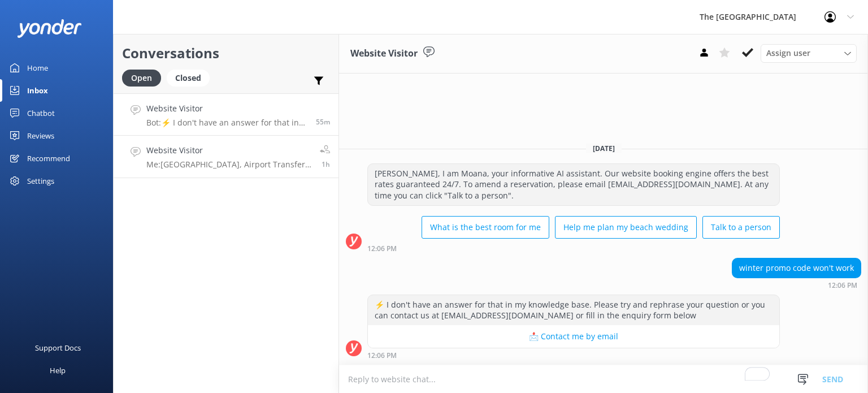 The width and height of the screenshot is (868, 393). I want to click on a: Open, so click(144, 78).